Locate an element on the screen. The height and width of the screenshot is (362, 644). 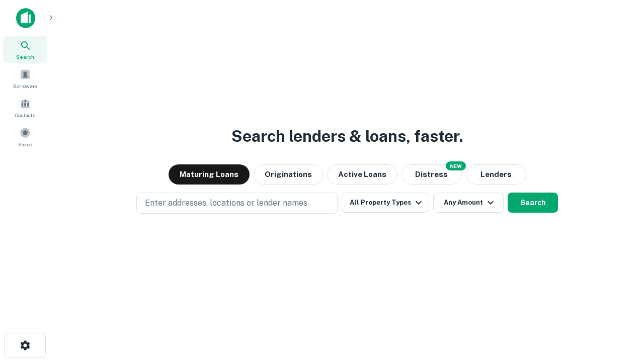
button: Search distressed loans with lien and other non-mortgage details. is located at coordinates (431, 174).